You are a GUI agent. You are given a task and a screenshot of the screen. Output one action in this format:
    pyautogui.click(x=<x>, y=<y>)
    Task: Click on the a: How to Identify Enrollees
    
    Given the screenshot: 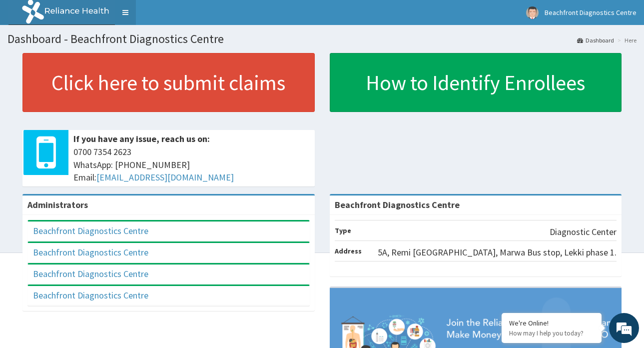 What is the action you would take?
    pyautogui.click(x=476, y=83)
    